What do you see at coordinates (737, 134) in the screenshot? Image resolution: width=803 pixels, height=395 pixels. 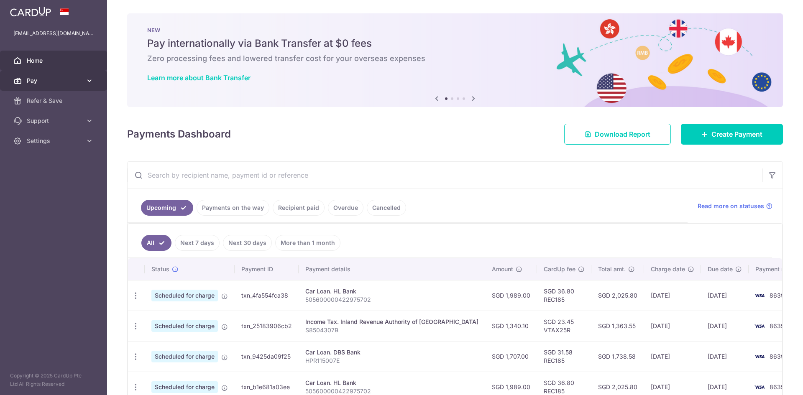 I see `span: Create Payment` at bounding box center [737, 134].